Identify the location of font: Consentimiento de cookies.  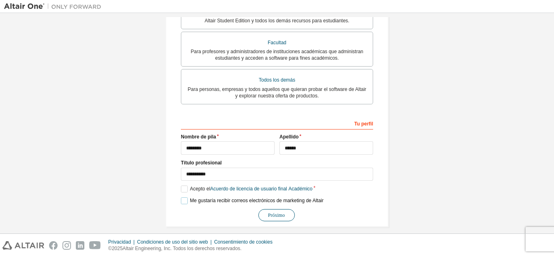
(243, 242).